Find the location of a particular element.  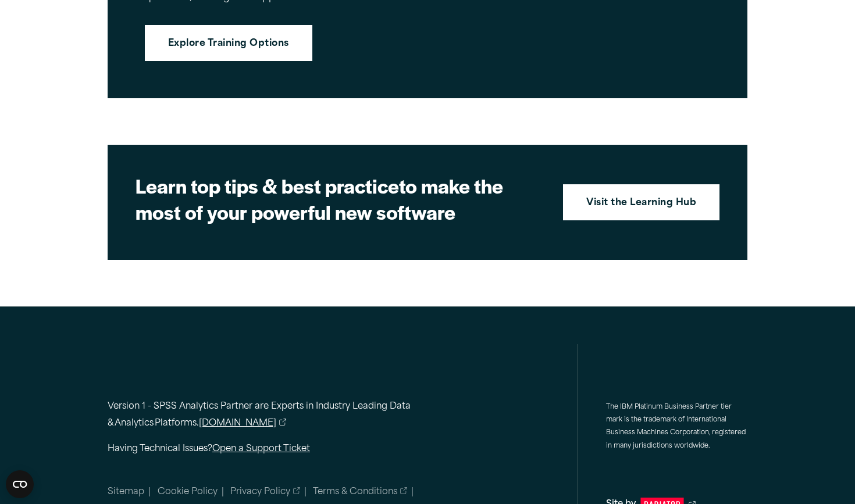

strong: Learn top tips & best practice is located at coordinates (267, 185).